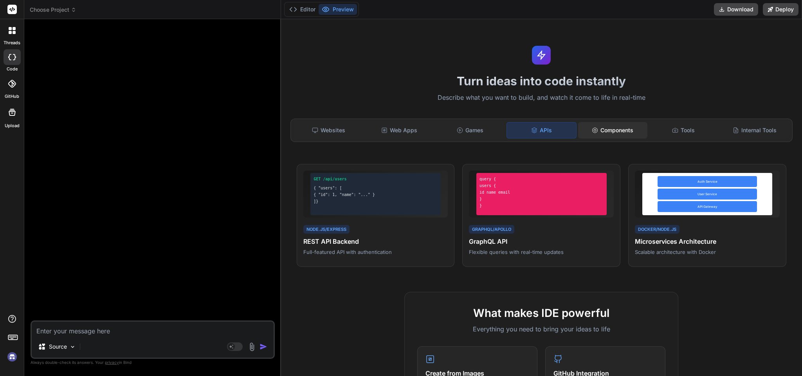  Describe the element at coordinates (491, 229) in the screenshot. I see `div: GraphQL/Apollo` at that location.